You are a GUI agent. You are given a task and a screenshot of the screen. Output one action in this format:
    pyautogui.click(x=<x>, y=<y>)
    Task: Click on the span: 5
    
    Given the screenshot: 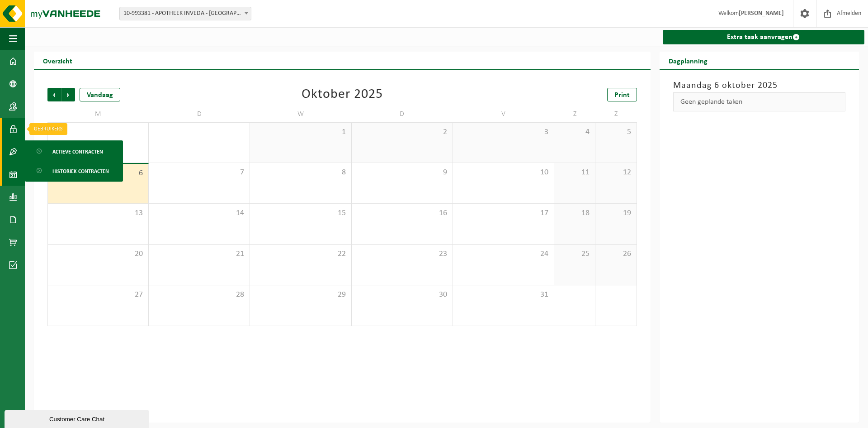 What is the action you would take?
    pyautogui.click(x=616, y=133)
    